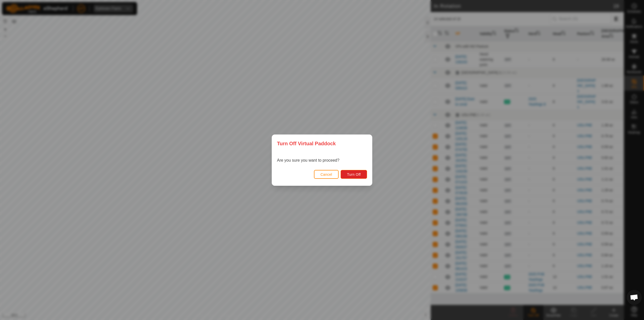 This screenshot has width=644, height=320. I want to click on span: Turn Off, so click(354, 174).